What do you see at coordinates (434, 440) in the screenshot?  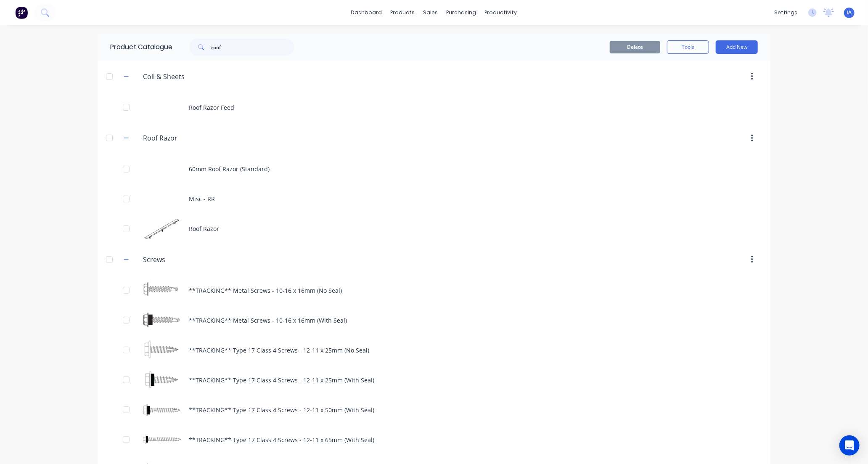 I see `div: **TRACKING** Type 17 Class 4 Screws - 12-11 x 65mm (With Seal)**TRACKING** Type 17 Class 4 Screws...` at bounding box center [434, 440].